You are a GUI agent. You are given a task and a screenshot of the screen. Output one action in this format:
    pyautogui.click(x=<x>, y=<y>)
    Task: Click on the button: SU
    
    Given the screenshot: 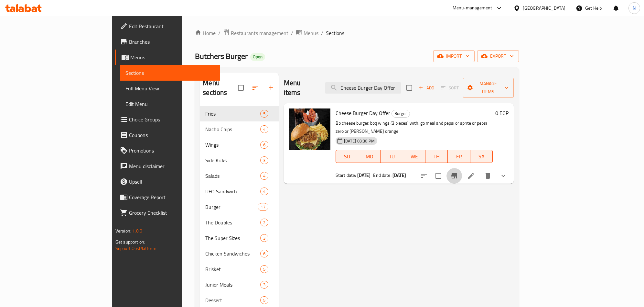 What is the action you would take?
    pyautogui.click(x=347, y=156)
    